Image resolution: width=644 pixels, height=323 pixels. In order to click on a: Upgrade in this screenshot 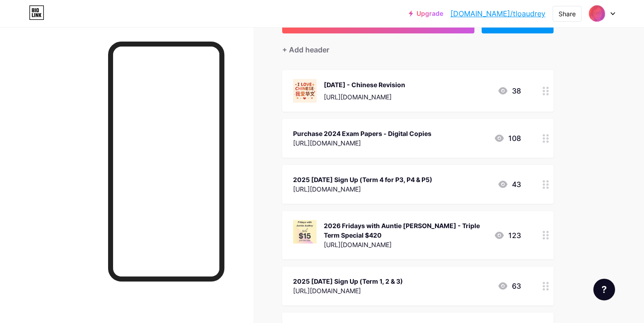, I will do `click(426, 14)`.